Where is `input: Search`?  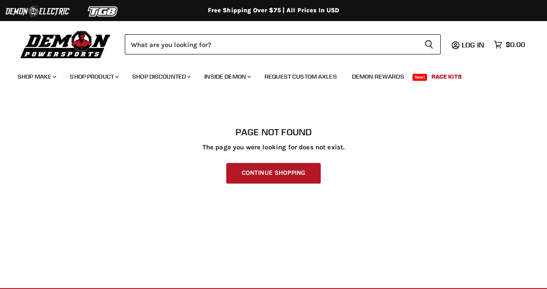 input: Search is located at coordinates (271, 44).